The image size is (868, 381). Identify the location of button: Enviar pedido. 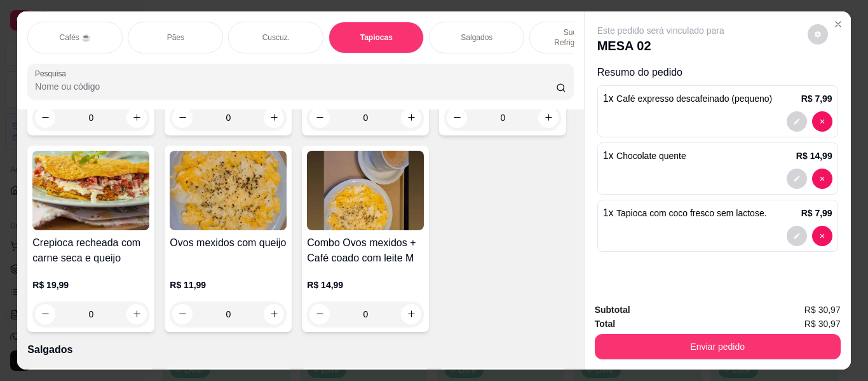
(718, 346).